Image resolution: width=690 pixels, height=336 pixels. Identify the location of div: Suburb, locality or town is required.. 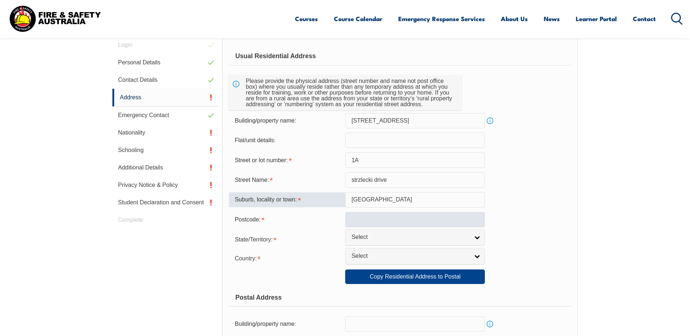
(287, 200).